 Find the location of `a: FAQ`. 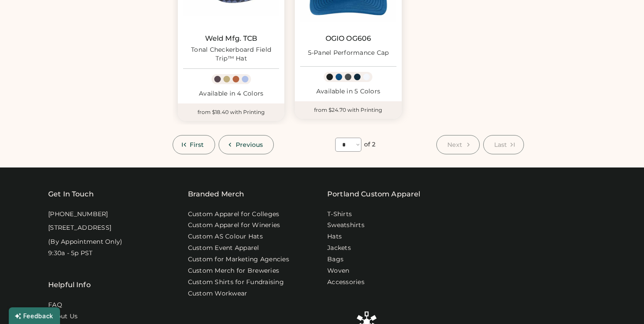

a: FAQ is located at coordinates (55, 305).